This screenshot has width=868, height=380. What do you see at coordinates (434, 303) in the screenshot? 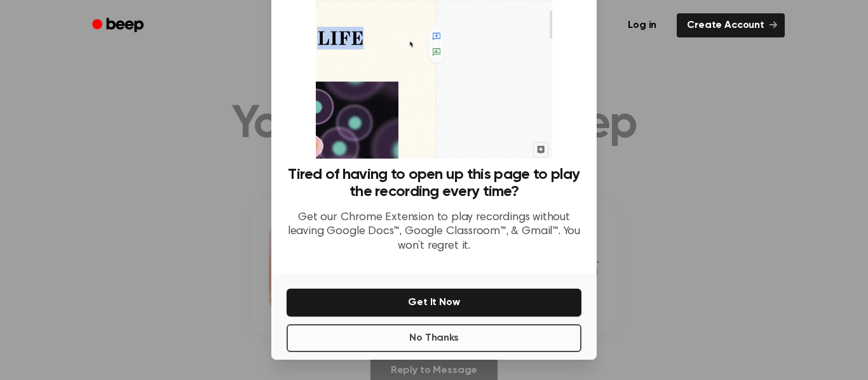
I see `button: Get It Now` at bounding box center [434, 303].